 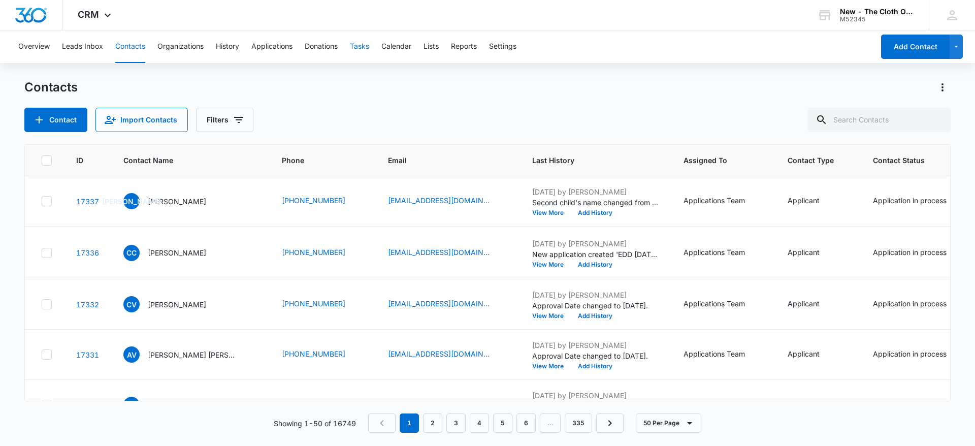 What do you see at coordinates (322, 201) in the screenshot?
I see `div: Phone - (919) 691-6290 - Select to Edit Field` at bounding box center [322, 201].